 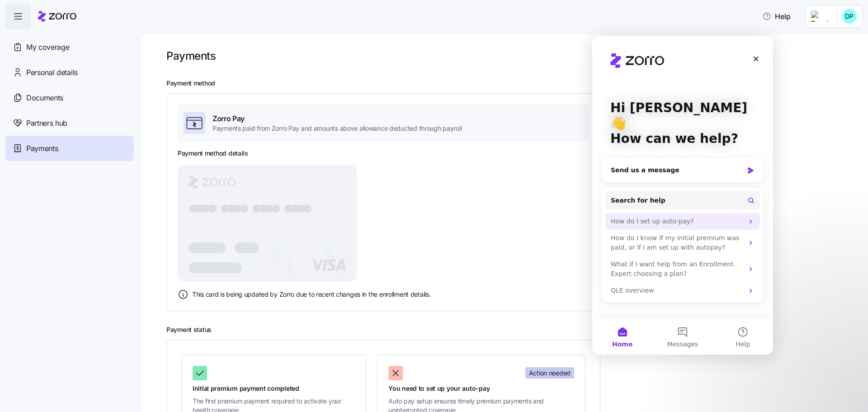 I want to click on h2: Payment method, so click(x=511, y=83).